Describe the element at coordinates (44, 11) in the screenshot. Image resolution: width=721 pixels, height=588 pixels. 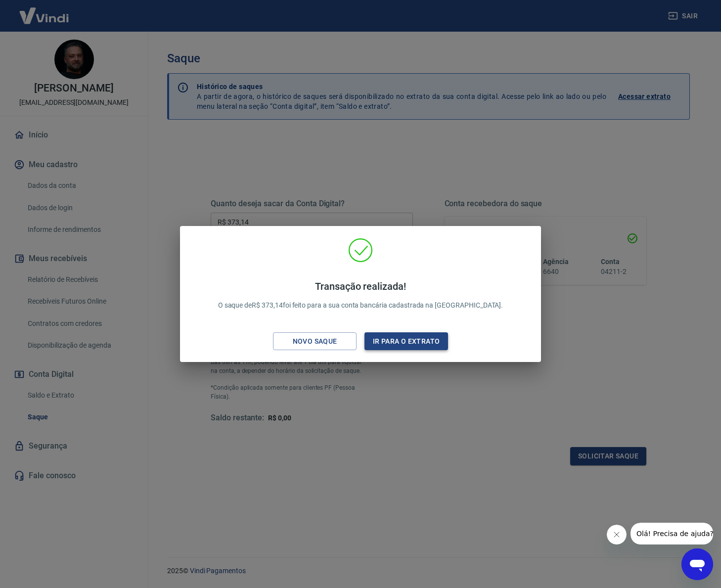
I see `span: Olá! Precisa de ajuda?` at that location.